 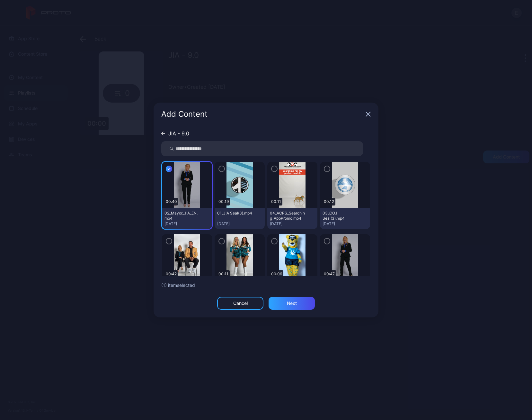 What do you see at coordinates (172, 201) in the screenshot?
I see `div: 00:40` at bounding box center [172, 201].